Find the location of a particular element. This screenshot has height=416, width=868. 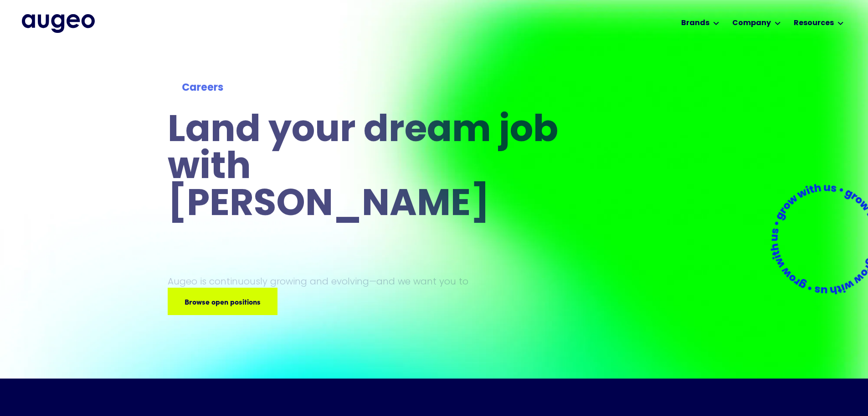

div: Brands is located at coordinates (695, 23).